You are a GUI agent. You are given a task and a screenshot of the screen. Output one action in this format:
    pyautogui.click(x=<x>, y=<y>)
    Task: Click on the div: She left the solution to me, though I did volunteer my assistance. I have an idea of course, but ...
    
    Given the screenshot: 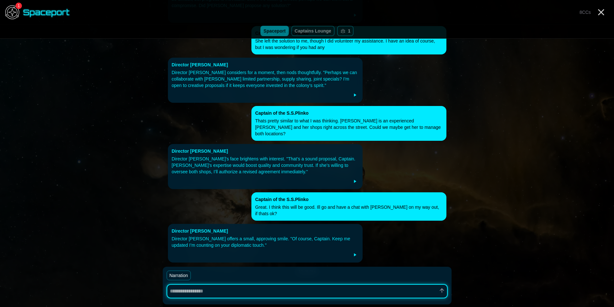 What is the action you would take?
    pyautogui.click(x=349, y=44)
    